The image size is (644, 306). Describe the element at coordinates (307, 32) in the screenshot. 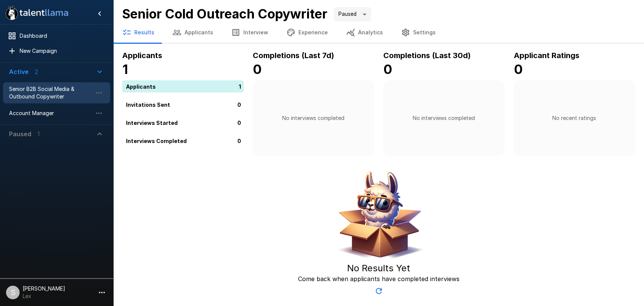

I see `button: Experience` at that location.